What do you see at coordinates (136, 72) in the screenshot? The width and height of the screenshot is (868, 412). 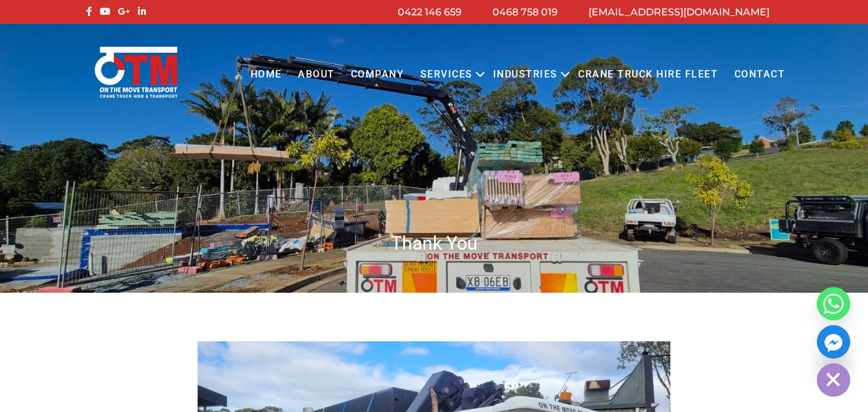 I see `img: Otmtransport` at bounding box center [136, 72].